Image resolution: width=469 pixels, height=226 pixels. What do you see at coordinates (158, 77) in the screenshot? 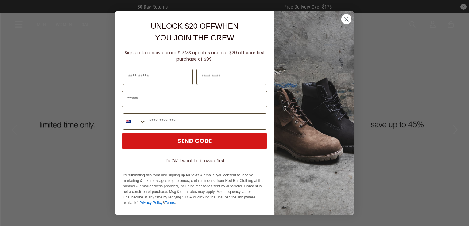
I see `input: First Name` at bounding box center [158, 77].